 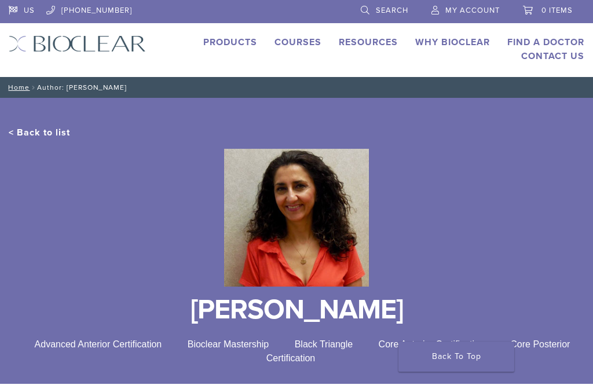 What do you see at coordinates (17, 87) in the screenshot?
I see `a: Home` at bounding box center [17, 87].